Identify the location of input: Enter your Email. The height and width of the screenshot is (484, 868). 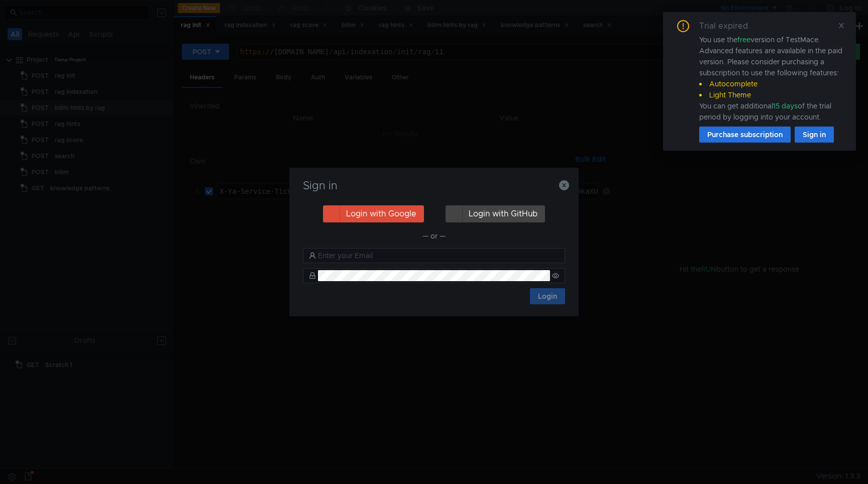
(439, 255).